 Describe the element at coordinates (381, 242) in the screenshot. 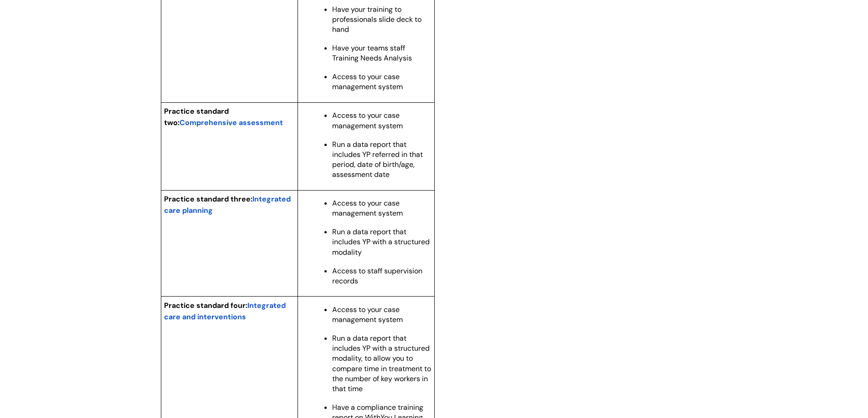

I see `span: Run a data report that includes YP with a structured modality` at that location.